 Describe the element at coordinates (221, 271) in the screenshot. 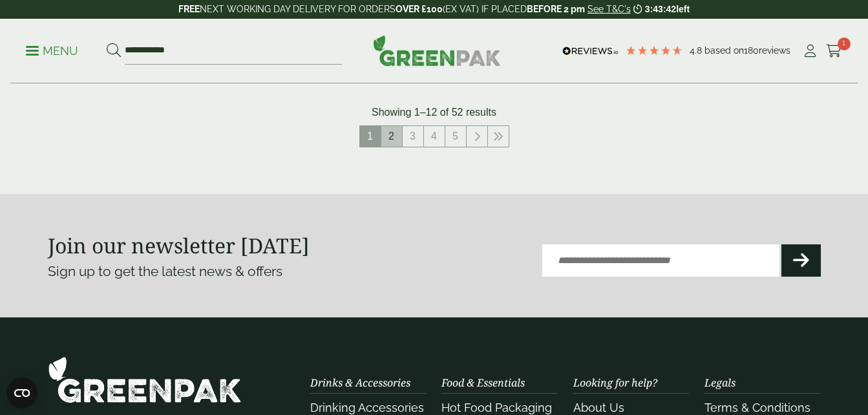

I see `p: Sign up to get the latest news & offers` at that location.